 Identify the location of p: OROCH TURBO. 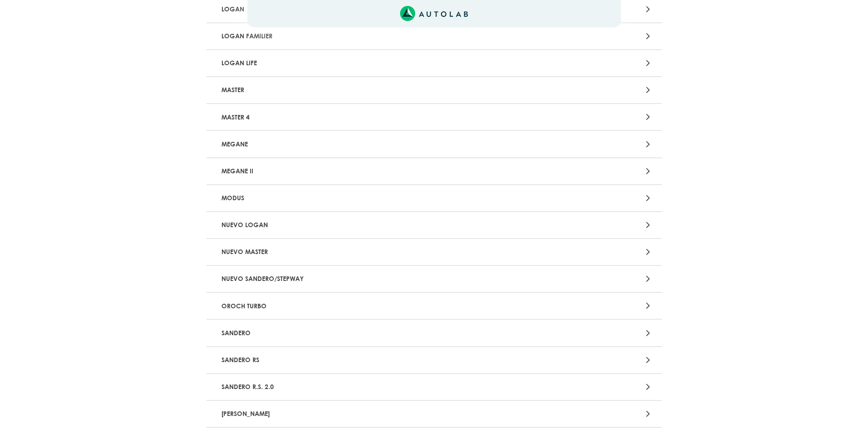
(360, 306).